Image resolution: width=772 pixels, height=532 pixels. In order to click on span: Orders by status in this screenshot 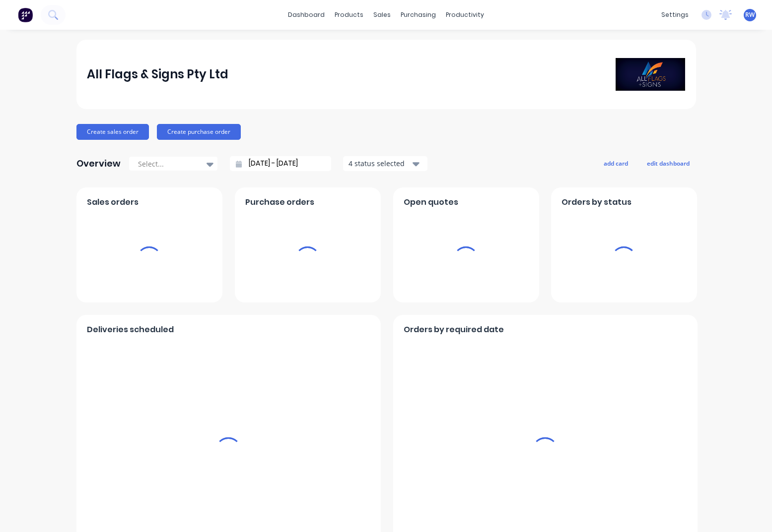, I will do `click(596, 202)`.